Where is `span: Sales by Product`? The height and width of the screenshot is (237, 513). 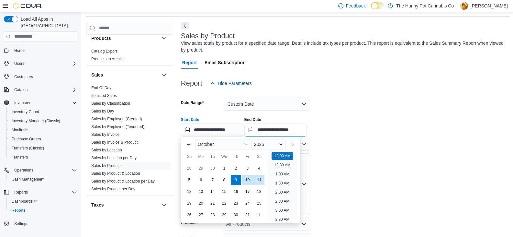 span: Sales by Product is located at coordinates (106, 165).